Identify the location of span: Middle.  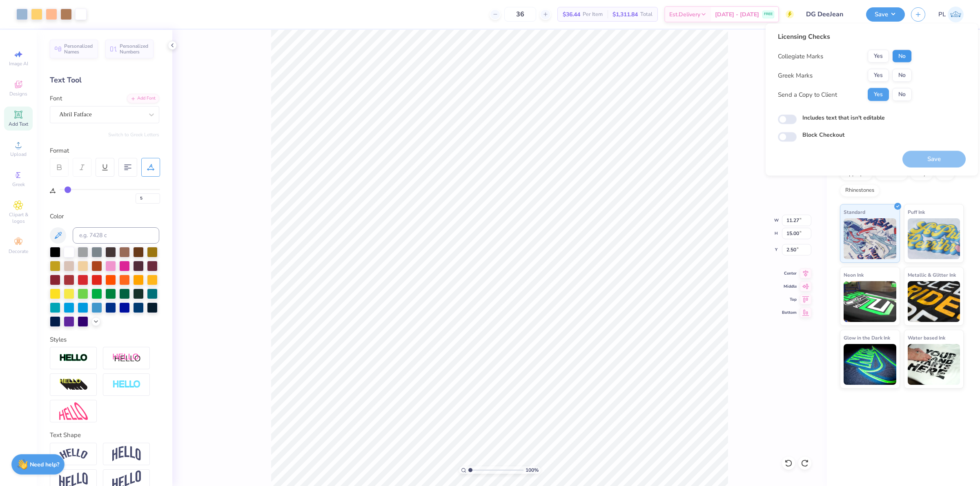
(789, 287).